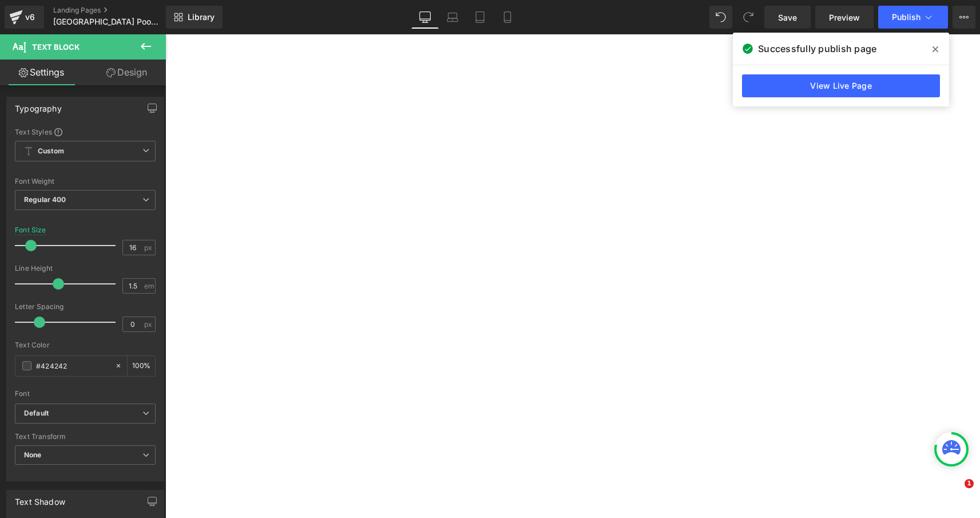 The width and height of the screenshot is (980, 518). I want to click on span: em, so click(149, 286).